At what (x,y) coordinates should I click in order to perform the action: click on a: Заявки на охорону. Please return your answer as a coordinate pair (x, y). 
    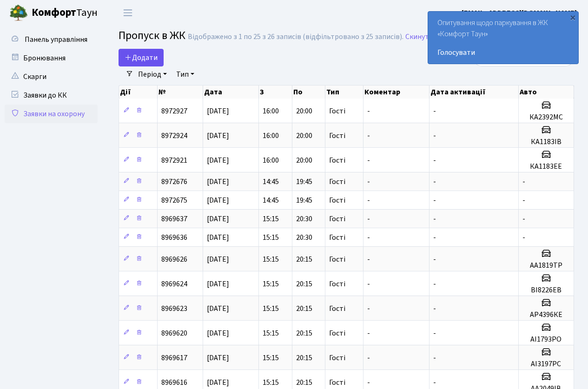
    Looking at the image, I should click on (51, 114).